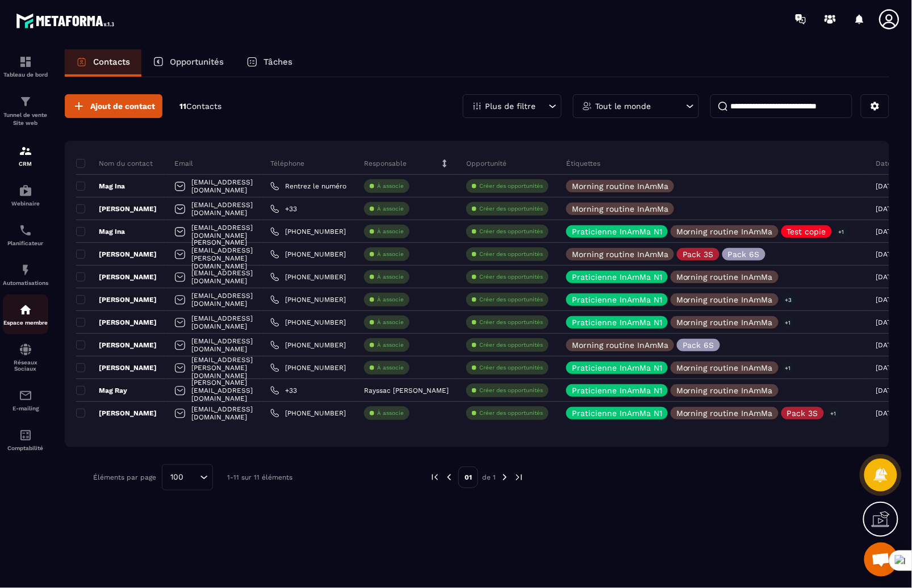  Describe the element at coordinates (114, 106) in the screenshot. I see `button: Ajout de contact` at that location.